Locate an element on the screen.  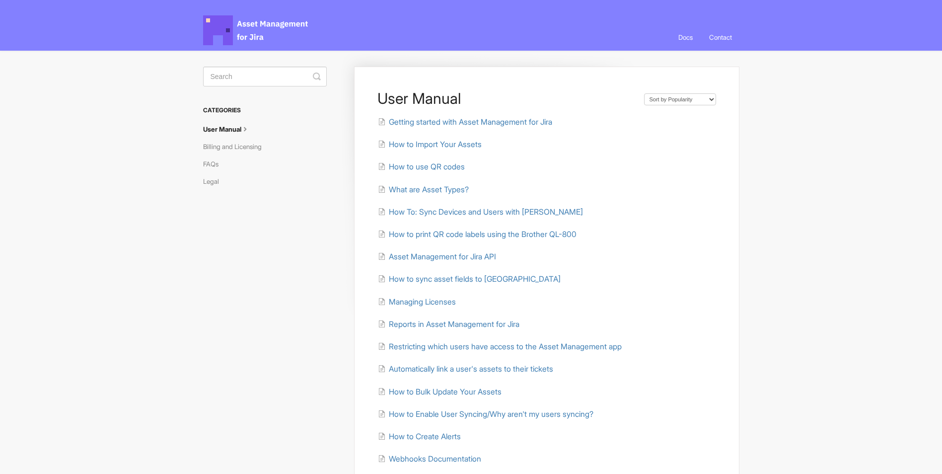
a: How to Import Your Assets is located at coordinates (429, 144).